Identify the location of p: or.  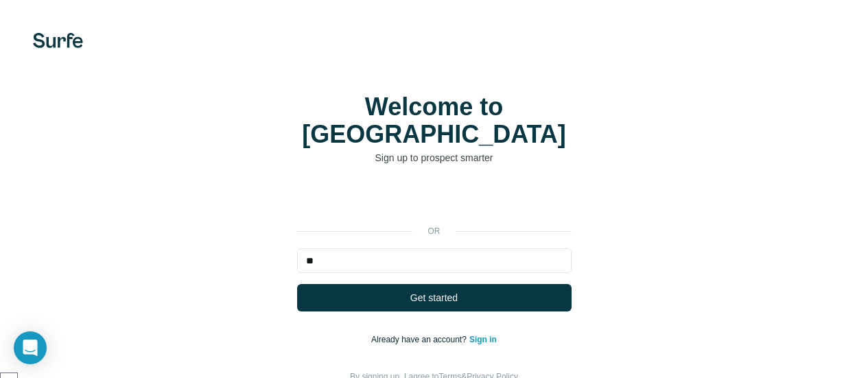
(434, 232).